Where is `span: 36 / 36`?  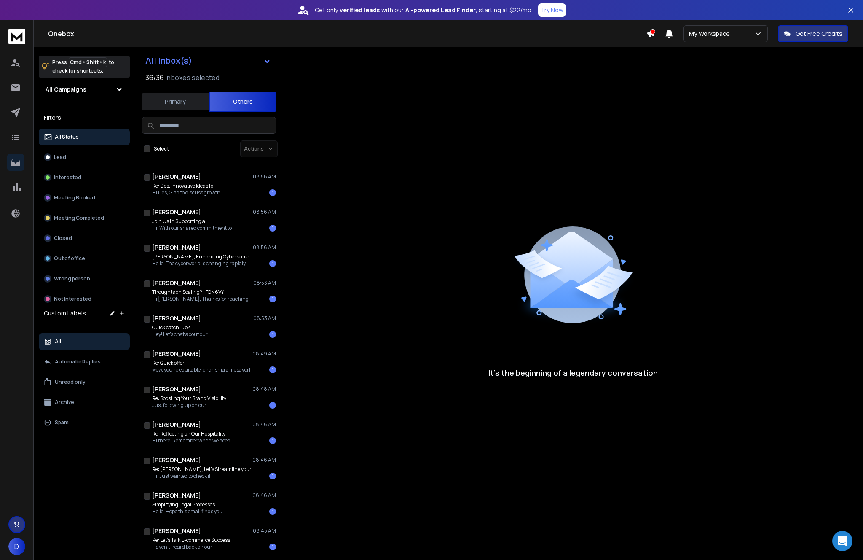
span: 36 / 36 is located at coordinates (155, 78).